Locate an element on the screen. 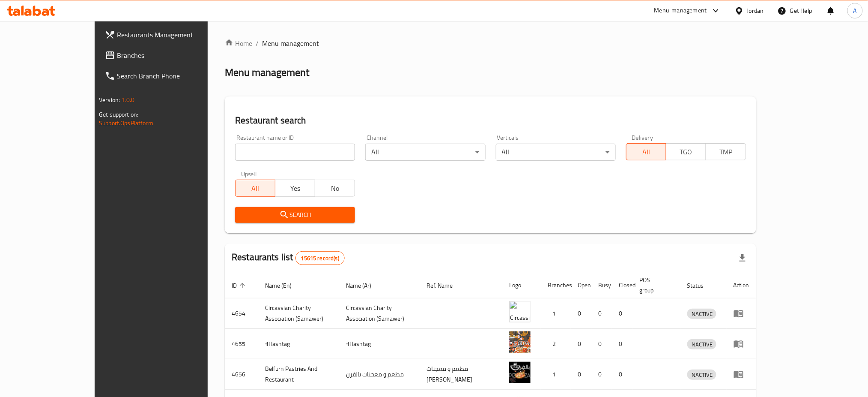 This screenshot has height=397, width=868. th: Branches is located at coordinates (556, 285).